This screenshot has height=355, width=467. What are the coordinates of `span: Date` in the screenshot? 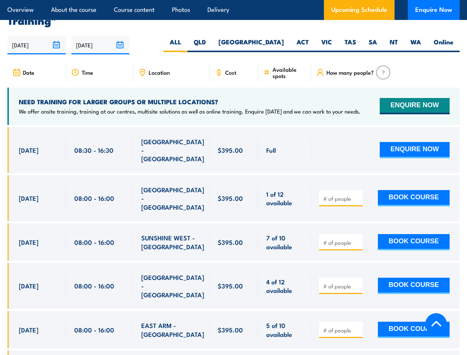 It's located at (28, 72).